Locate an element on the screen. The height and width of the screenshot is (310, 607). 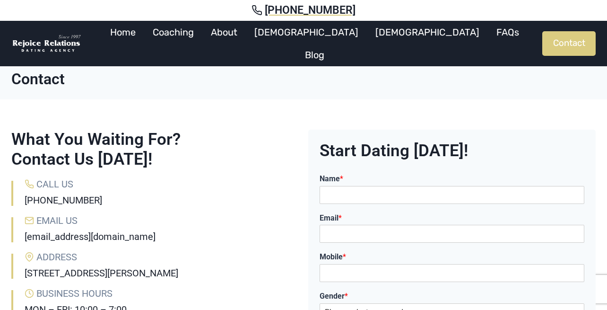
a: Blog is located at coordinates (314, 55).